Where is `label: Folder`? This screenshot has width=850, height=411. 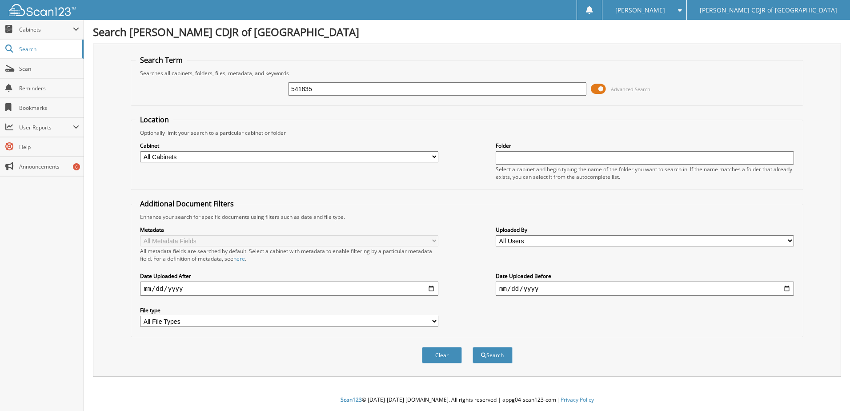 label: Folder is located at coordinates (645, 145).